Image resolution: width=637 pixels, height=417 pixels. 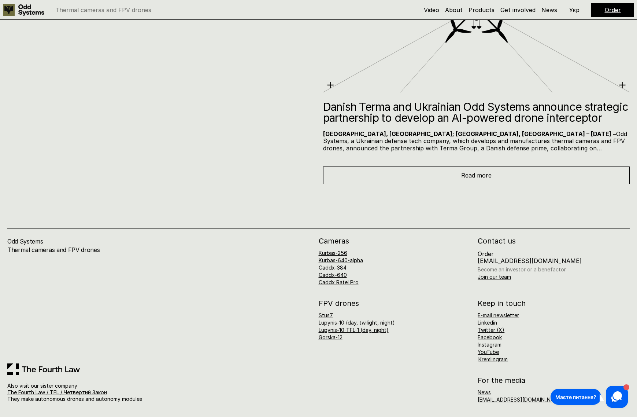 What do you see at coordinates (27, 13) in the screenshot?
I see `div: Маєте питання?` at bounding box center [27, 13].